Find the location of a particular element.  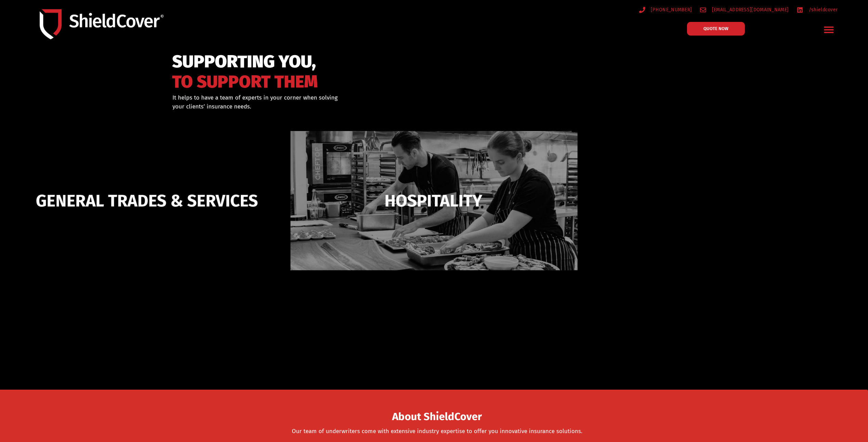

div: Menu Toggle is located at coordinates (829, 29).